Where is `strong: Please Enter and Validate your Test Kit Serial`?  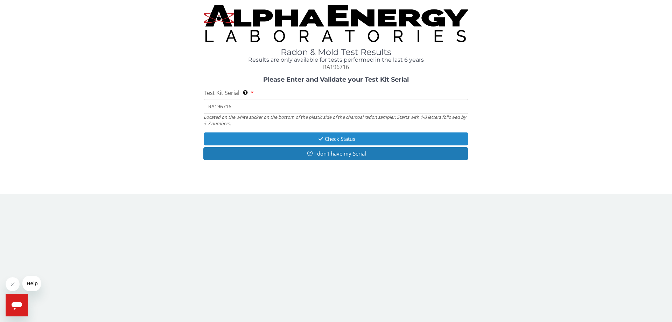
strong: Please Enter and Validate your Test Kit Serial is located at coordinates (336, 79).